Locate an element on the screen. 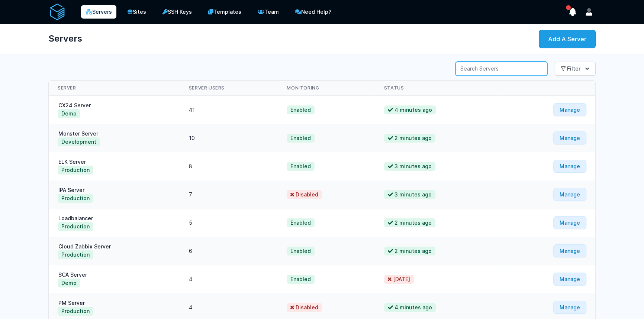  a: CX24 Server is located at coordinates (74, 105).